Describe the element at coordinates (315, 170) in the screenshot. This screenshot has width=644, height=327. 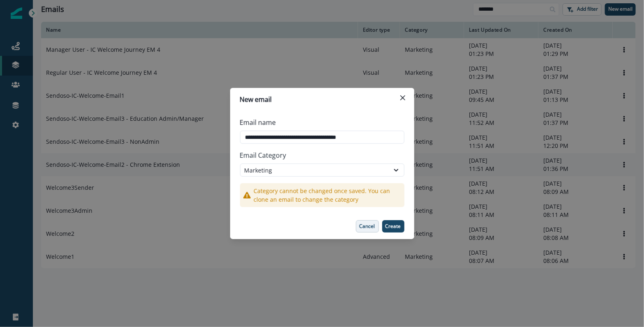
I see `div: Marketing` at that location.